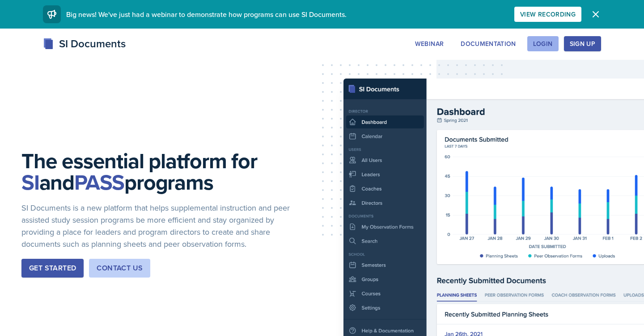  I want to click on div: View Recording, so click(547, 14).